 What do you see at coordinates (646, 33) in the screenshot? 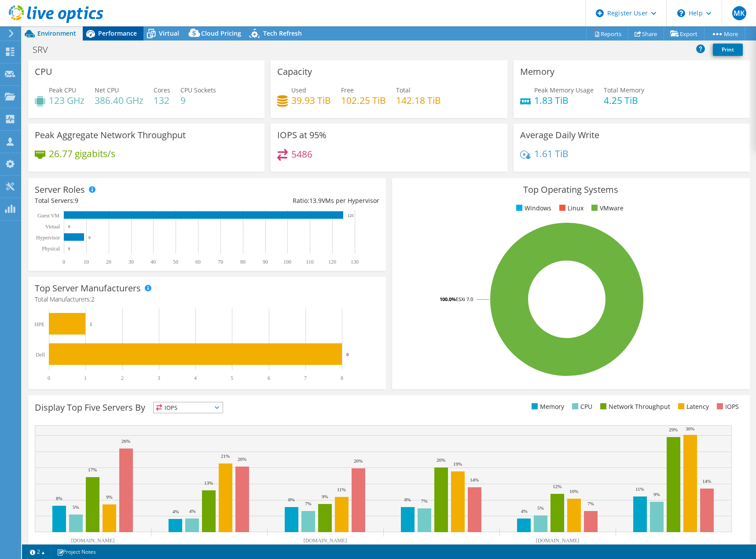
I see `a: Share` at bounding box center [646, 33].